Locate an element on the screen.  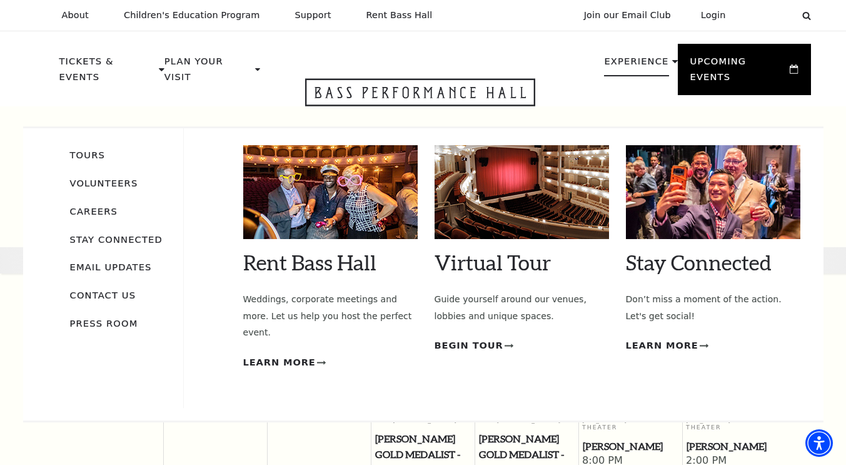
p: Weddings, corporate meetings and more. Let us help you host the perfect event. is located at coordinates (330, 316).